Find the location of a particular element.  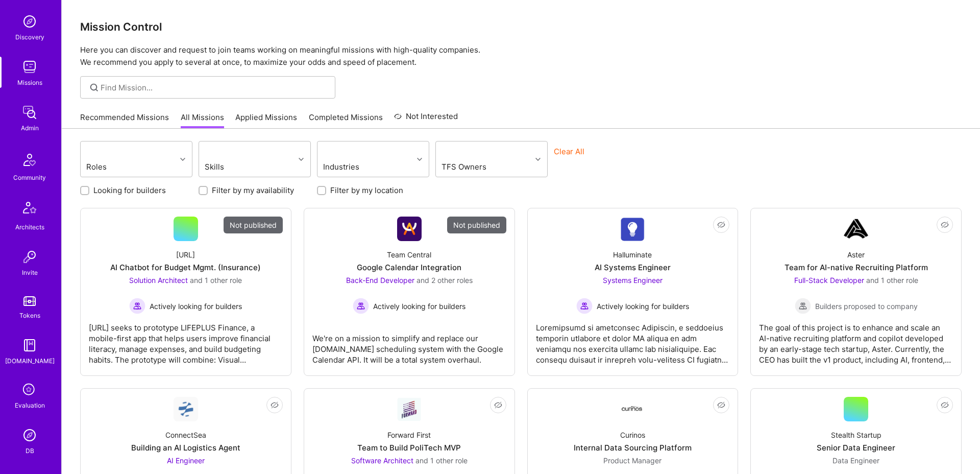

button: Clear All is located at coordinates (569, 151).